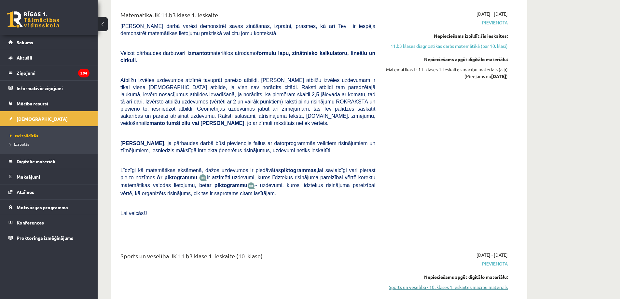  Describe the element at coordinates (49, 192) in the screenshot. I see `a: Atzīmes` at that location.